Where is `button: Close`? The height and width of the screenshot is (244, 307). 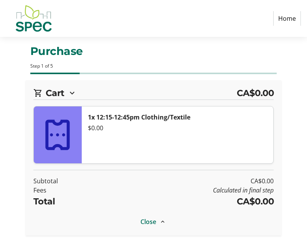
button: Close is located at coordinates (153, 221).